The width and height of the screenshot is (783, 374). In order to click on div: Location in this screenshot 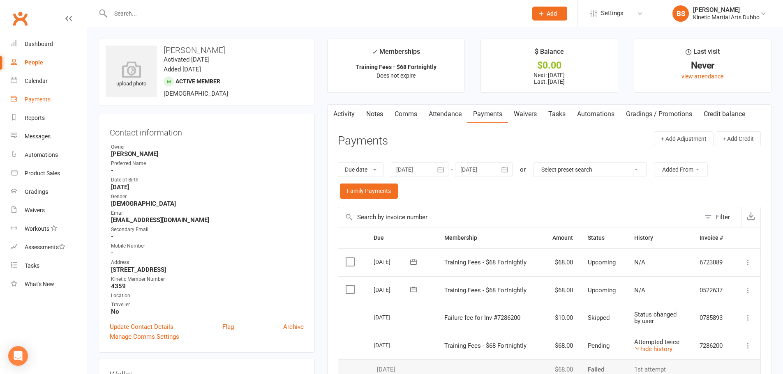, I will do `click(207, 296)`.